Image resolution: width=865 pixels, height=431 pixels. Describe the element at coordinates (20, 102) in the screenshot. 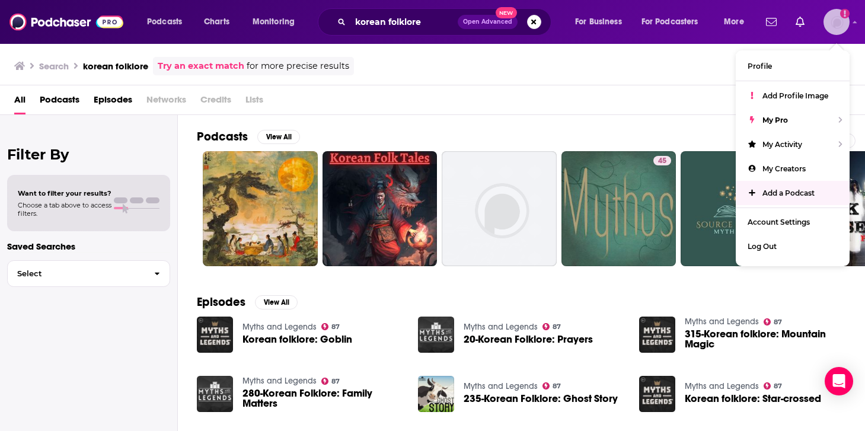

I see `span: All` at that location.